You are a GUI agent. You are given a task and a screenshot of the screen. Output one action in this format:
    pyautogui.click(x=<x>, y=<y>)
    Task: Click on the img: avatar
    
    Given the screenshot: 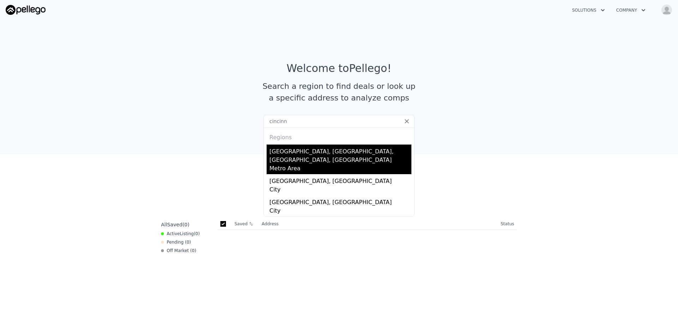 What is the action you would take?
    pyautogui.click(x=666, y=10)
    